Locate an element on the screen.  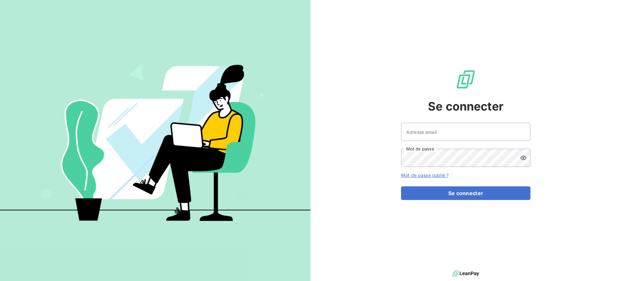
img: logo is located at coordinates (466, 273).